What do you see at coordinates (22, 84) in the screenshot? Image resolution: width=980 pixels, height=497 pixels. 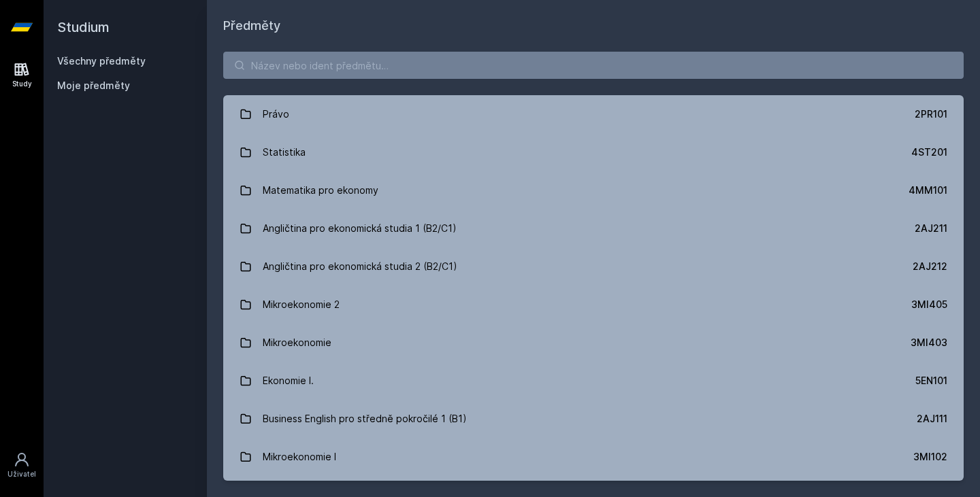 I see `div: Study` at bounding box center [22, 84].